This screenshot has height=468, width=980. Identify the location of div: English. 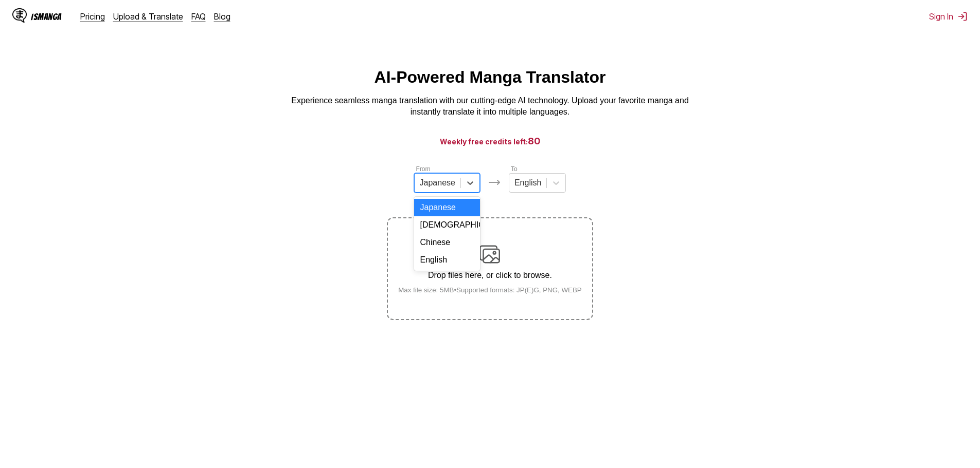
(447, 260).